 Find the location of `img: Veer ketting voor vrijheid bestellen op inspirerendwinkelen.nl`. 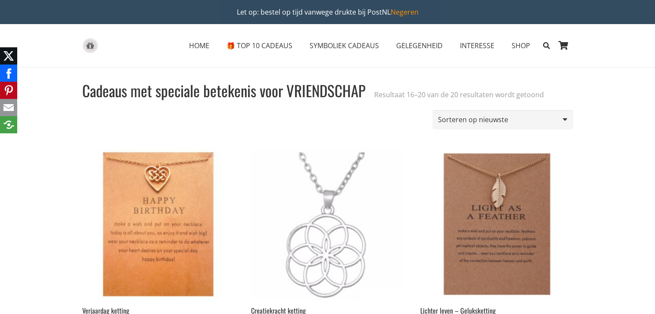

img: Veer ketting voor vrijheid bestellen op inspirerendwinkelen.nl is located at coordinates (497, 224).